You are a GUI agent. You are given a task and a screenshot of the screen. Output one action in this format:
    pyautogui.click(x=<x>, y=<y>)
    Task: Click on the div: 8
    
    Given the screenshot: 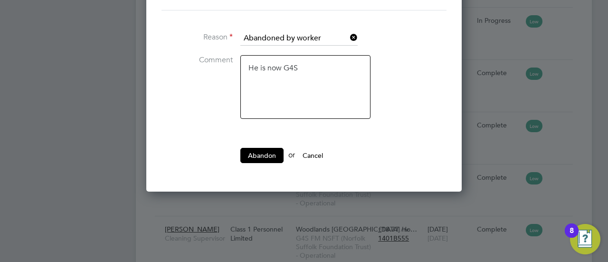 What is the action you would take?
    pyautogui.click(x=571, y=236)
    